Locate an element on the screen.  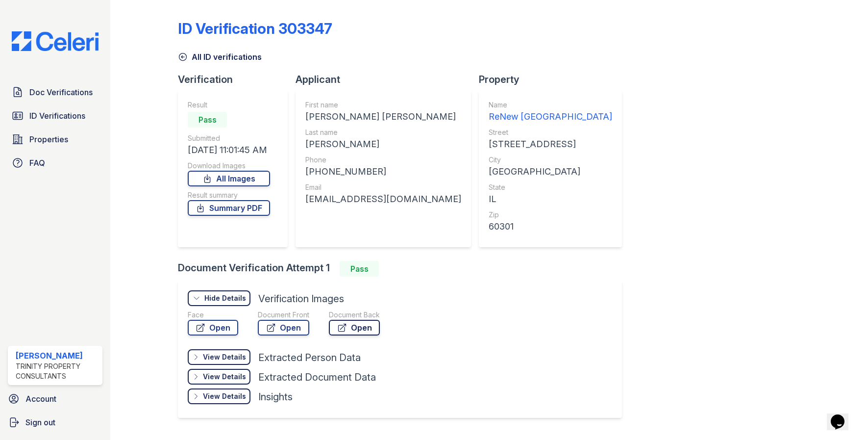
div: Phone is located at coordinates (383, 160).